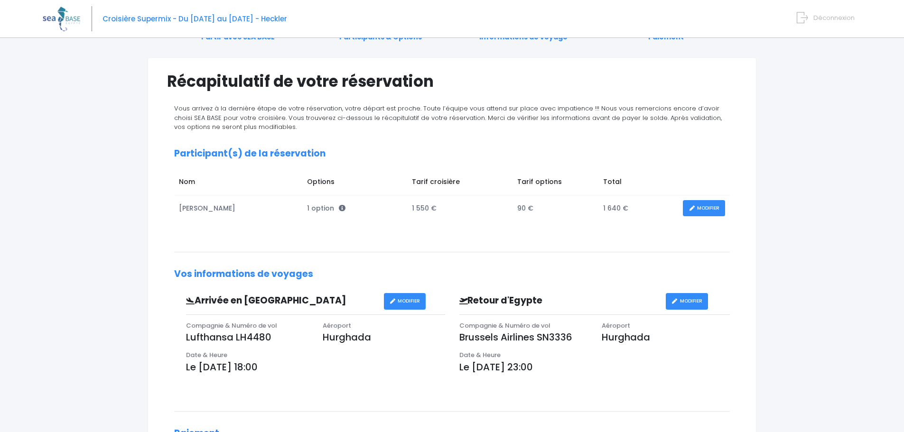 This screenshot has width=904, height=432. What do you see at coordinates (559, 301) in the screenshot?
I see `h3: Retour d'Egypte` at bounding box center [559, 301].